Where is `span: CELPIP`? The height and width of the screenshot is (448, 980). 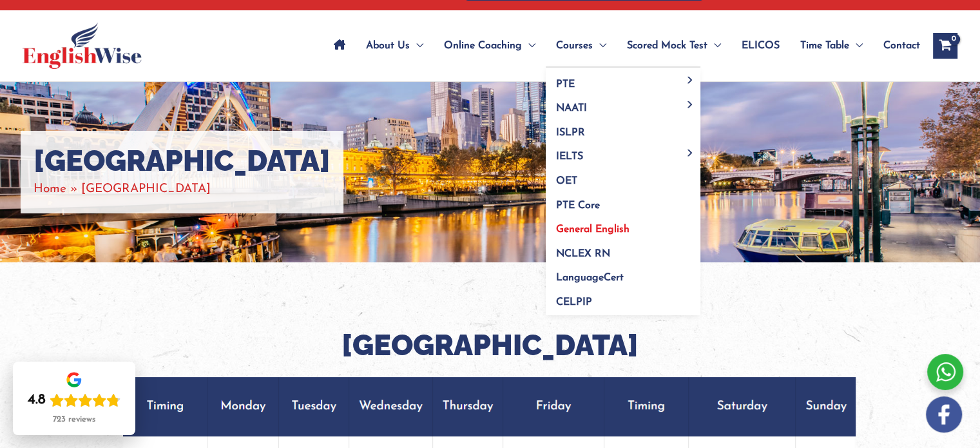
span: CELPIP is located at coordinates (574, 302).